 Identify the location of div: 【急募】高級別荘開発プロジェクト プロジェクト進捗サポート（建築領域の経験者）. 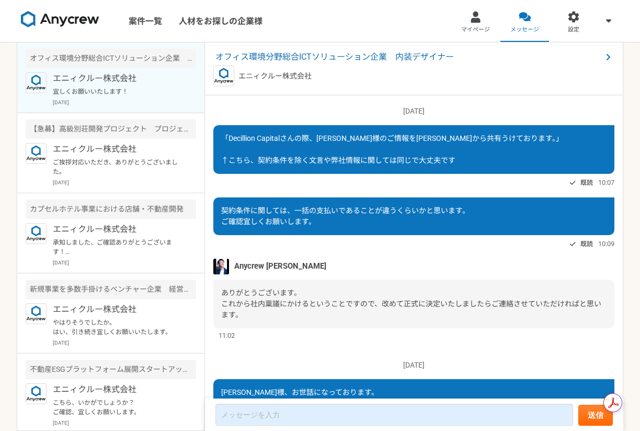
(111, 129).